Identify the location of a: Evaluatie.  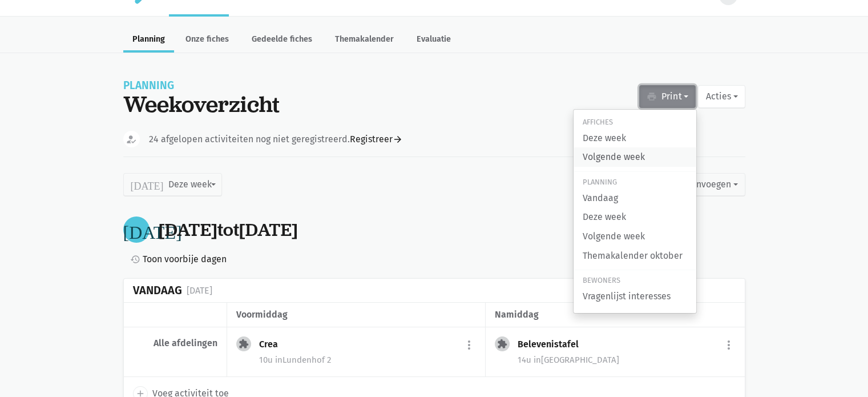
(434, 40).